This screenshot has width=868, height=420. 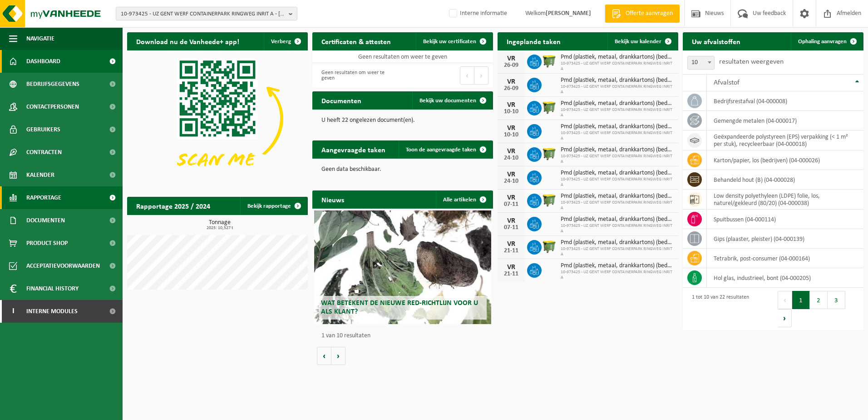 What do you see at coordinates (41, 39) in the screenshot?
I see `span: Navigatie` at bounding box center [41, 39].